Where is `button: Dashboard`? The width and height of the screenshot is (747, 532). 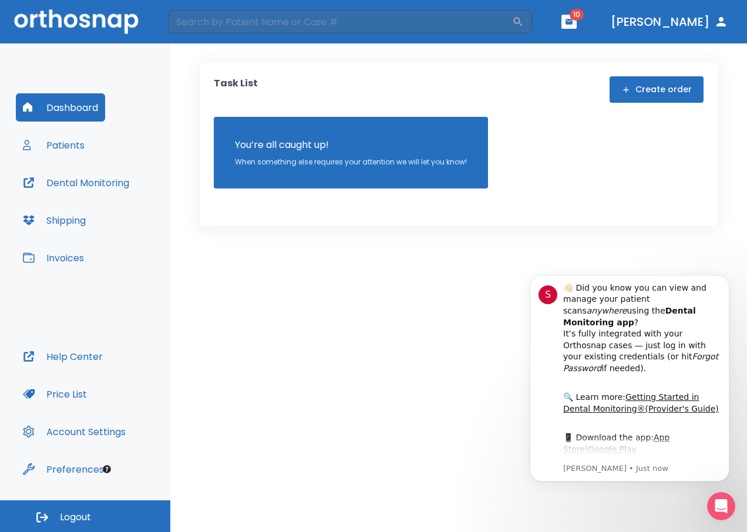
button: Dashboard is located at coordinates (61, 108).